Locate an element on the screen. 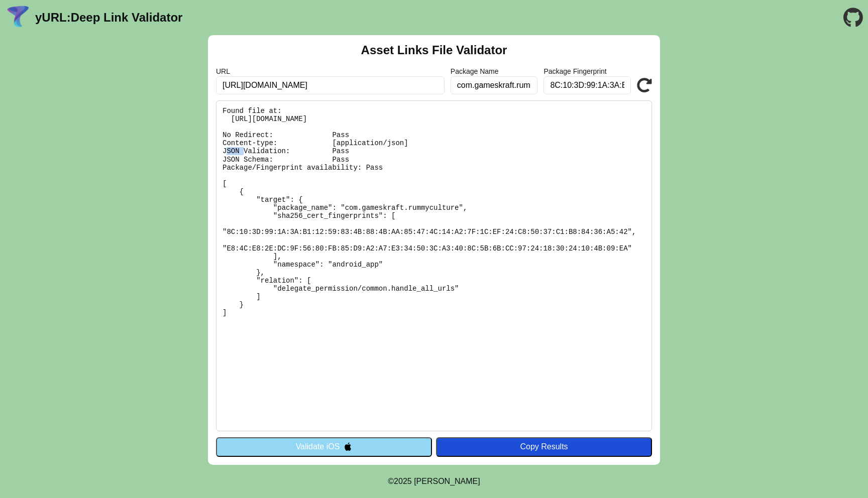 This screenshot has width=868, height=498. button: Copy Results is located at coordinates (544, 447).